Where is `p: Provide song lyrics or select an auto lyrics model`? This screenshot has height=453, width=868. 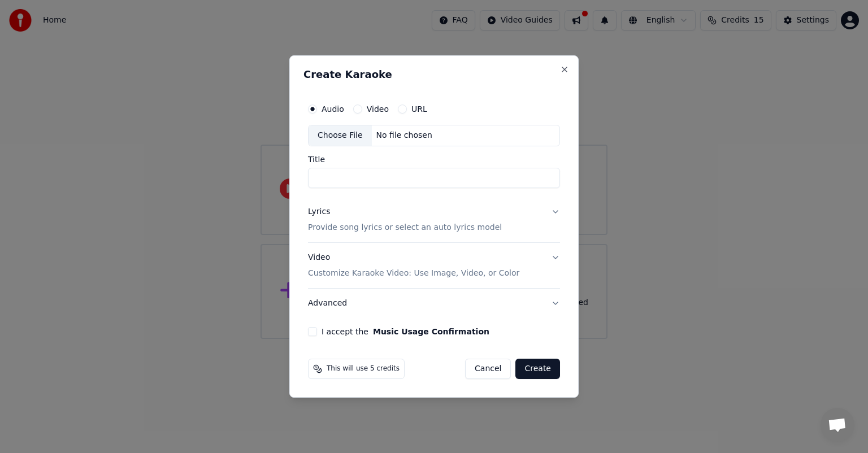
p: Provide song lyrics or select an auto lyrics model is located at coordinates (404, 228).